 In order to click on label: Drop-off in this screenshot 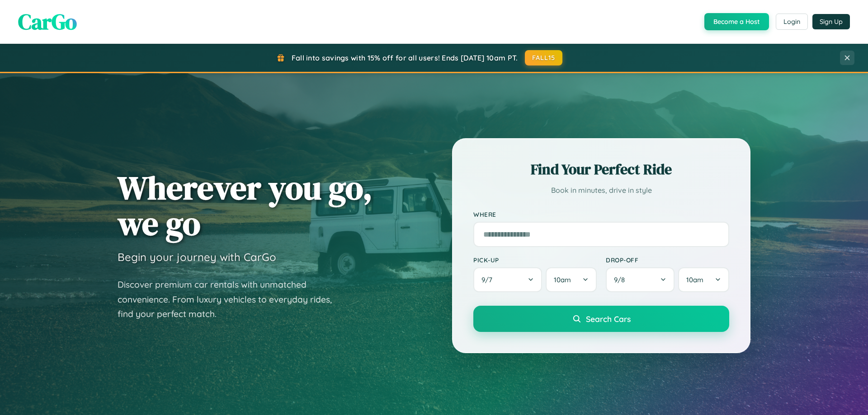, I will do `click(667, 260)`.